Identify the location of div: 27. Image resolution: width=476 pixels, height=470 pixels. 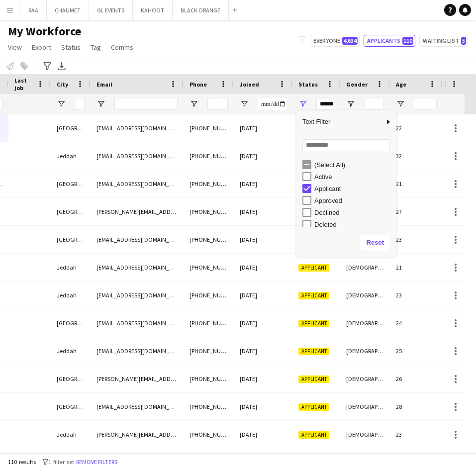
(416, 212).